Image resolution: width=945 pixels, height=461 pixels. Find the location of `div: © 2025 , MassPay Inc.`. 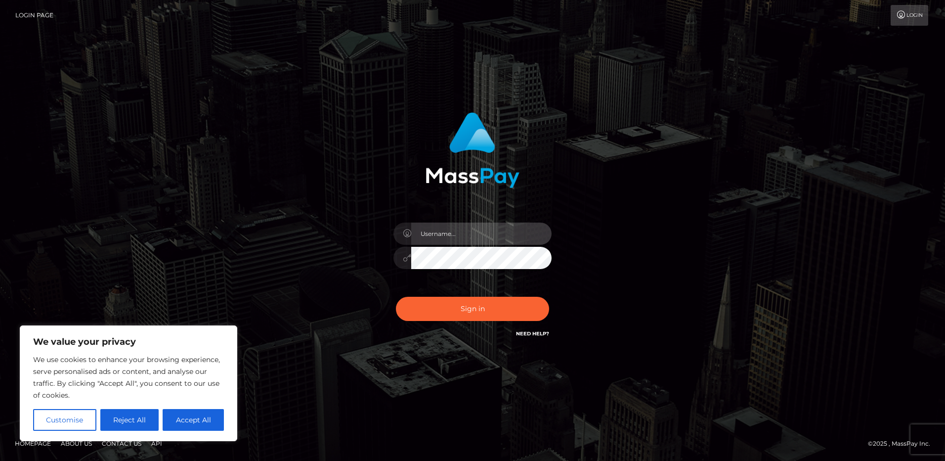

div: © 2025 , MassPay Inc. is located at coordinates (903, 444).